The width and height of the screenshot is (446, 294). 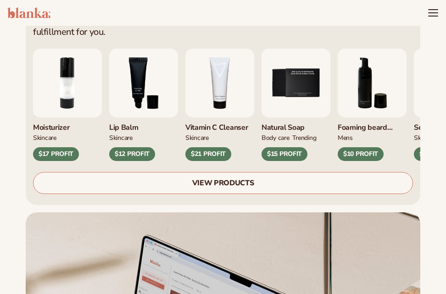 I want to click on a: VIEW PRODUCTS, so click(x=223, y=183).